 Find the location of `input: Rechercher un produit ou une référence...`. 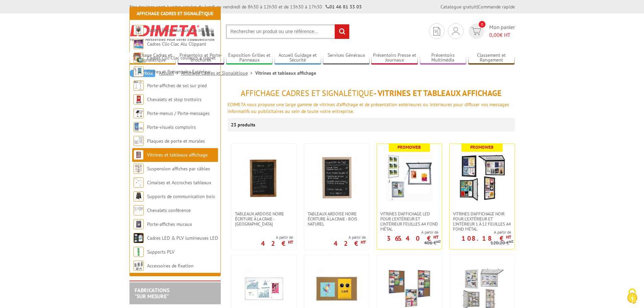

input: Rechercher un produit ou une référence... is located at coordinates (288, 32).